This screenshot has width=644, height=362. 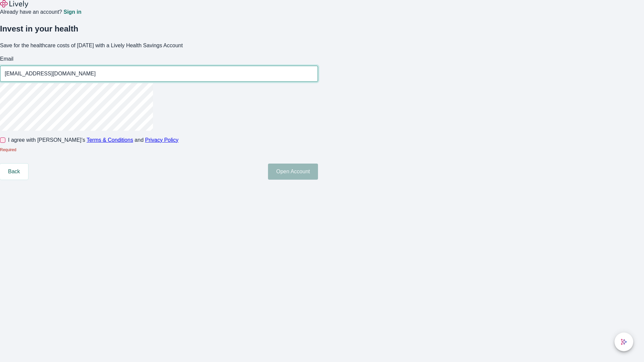 What do you see at coordinates (72, 12) in the screenshot?
I see `a: Sign in` at bounding box center [72, 12].